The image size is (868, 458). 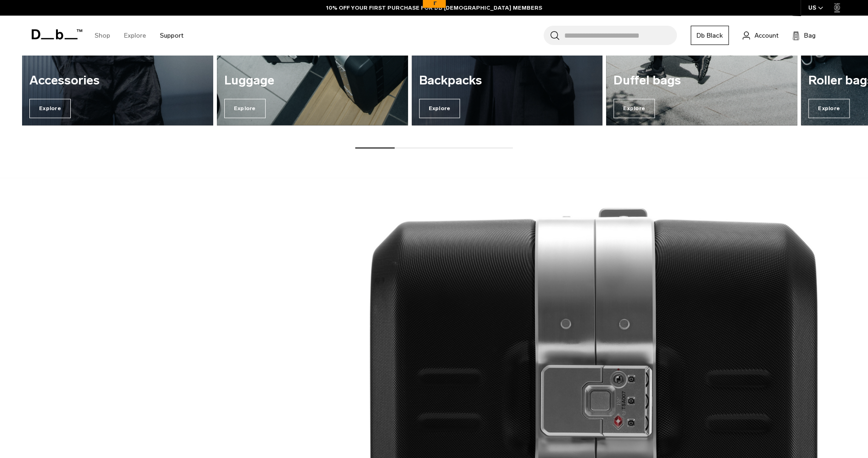 What do you see at coordinates (313, 81) in the screenshot?
I see `h3: Luggage` at bounding box center [313, 81].